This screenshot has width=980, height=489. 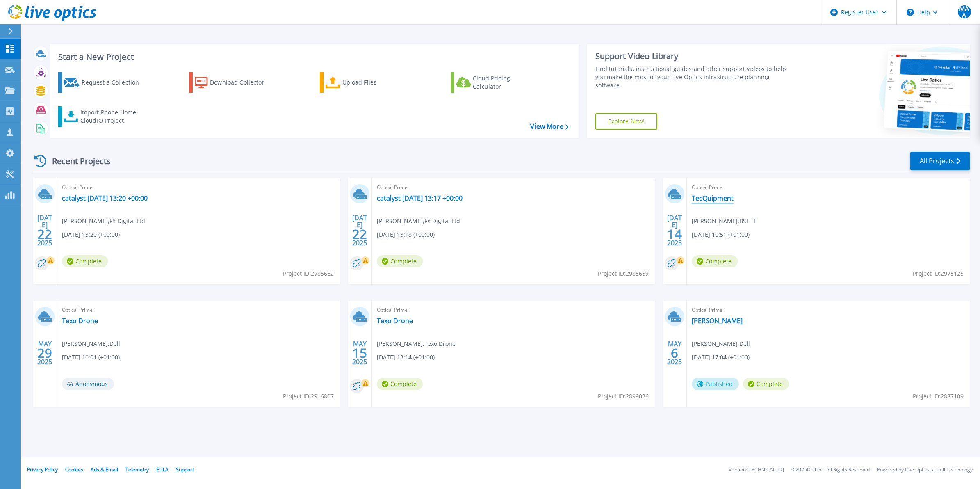 I want to click on div: Upload Files, so click(x=375, y=82).